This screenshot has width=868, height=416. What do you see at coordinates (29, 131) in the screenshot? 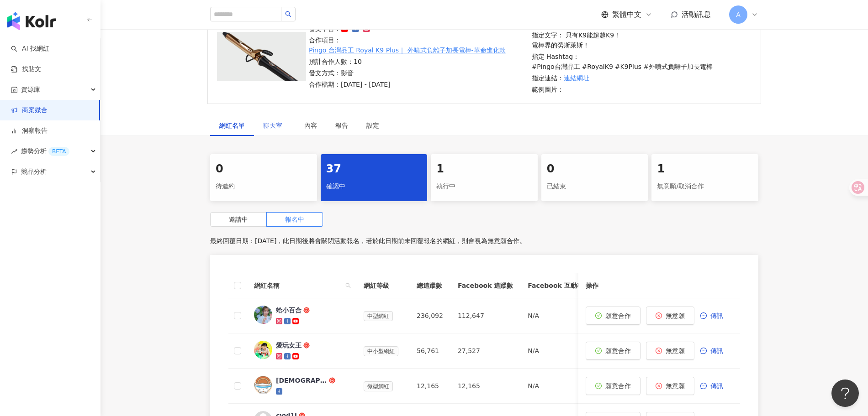
I see `a: 洞察報告` at bounding box center [29, 131].